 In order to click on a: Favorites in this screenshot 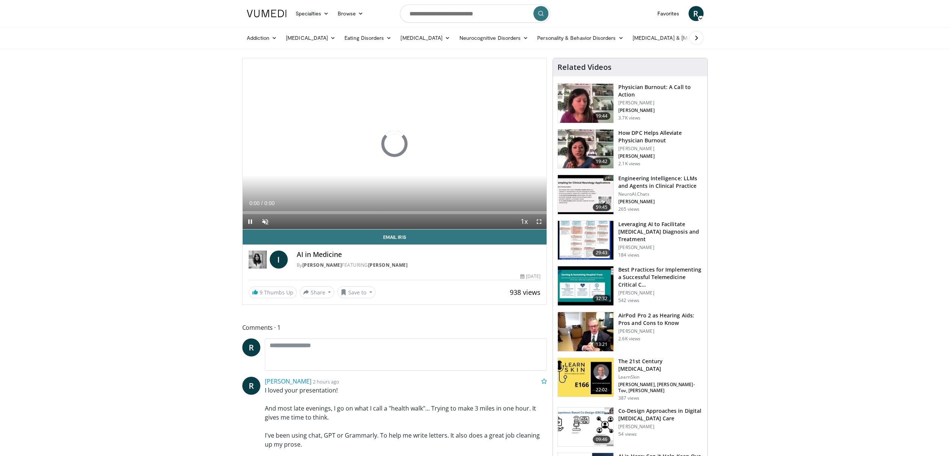, I will do `click(668, 14)`.